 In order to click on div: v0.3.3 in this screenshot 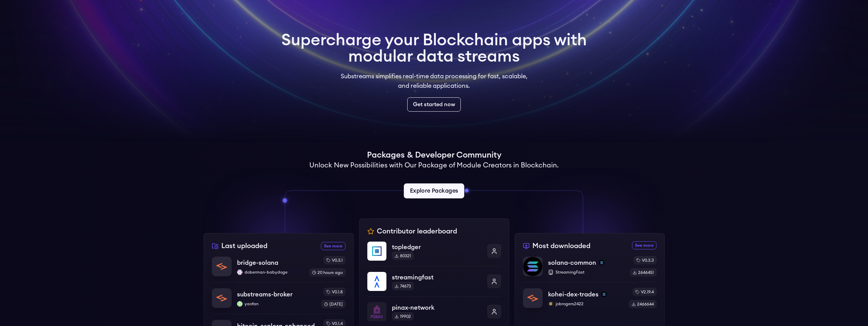, I will do `click(644, 261)`.